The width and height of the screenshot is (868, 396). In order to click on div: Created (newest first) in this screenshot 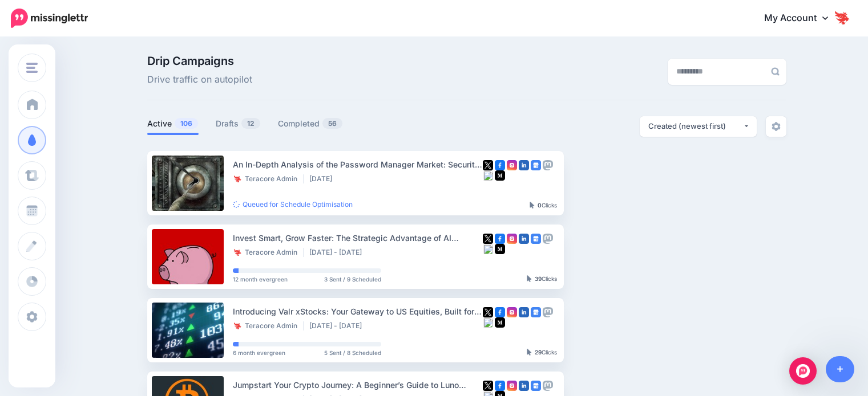, I will do `click(695, 126)`.